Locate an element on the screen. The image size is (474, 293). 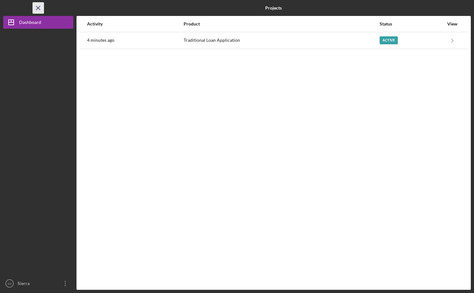
time: 2025-08-21 13:38 is located at coordinates (101, 40).